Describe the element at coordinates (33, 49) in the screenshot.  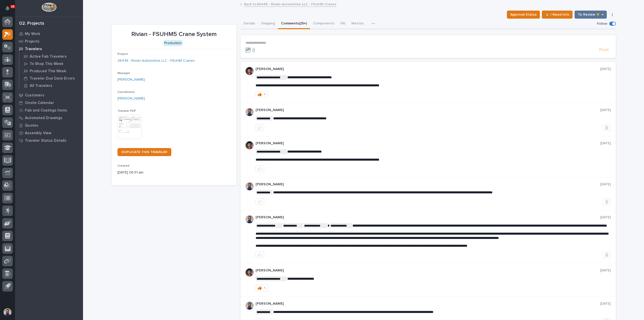
I see `p: Travelers` at that location.